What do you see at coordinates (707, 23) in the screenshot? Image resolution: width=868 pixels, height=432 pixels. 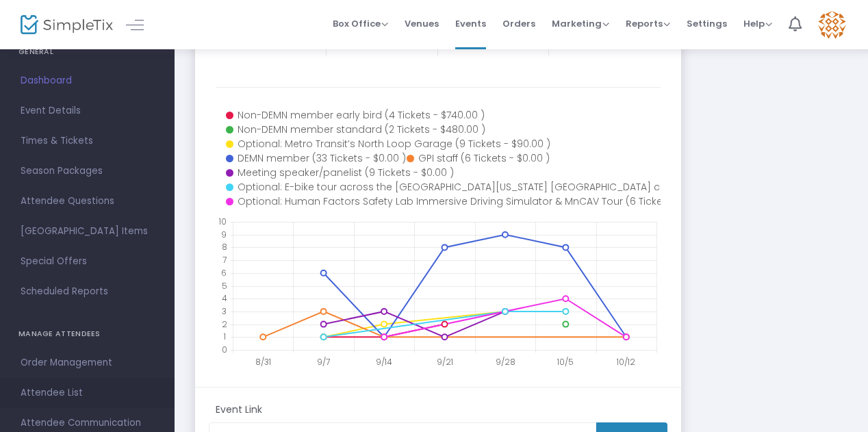 I see `span: Settings` at bounding box center [707, 23].